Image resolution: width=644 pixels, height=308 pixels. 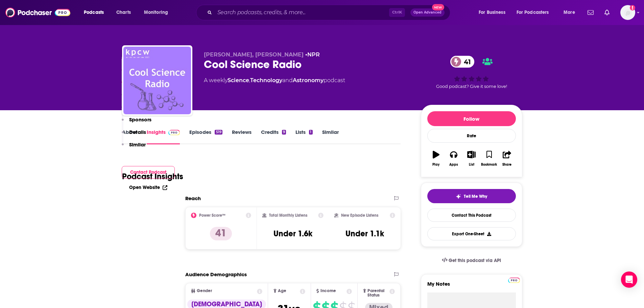 I want to click on a: 41, so click(x=462, y=61).